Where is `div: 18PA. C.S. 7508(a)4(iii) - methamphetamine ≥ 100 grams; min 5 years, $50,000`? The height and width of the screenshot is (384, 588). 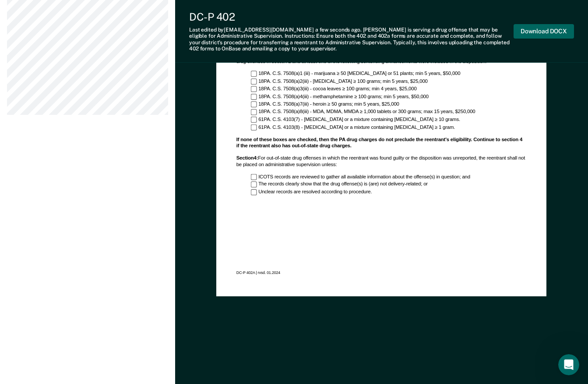
div: 18PA. C.S. 7508(a)4(iii) - methamphetamine ≥ 100 grams; min 5 years, $50,000 is located at coordinates (388, 97).